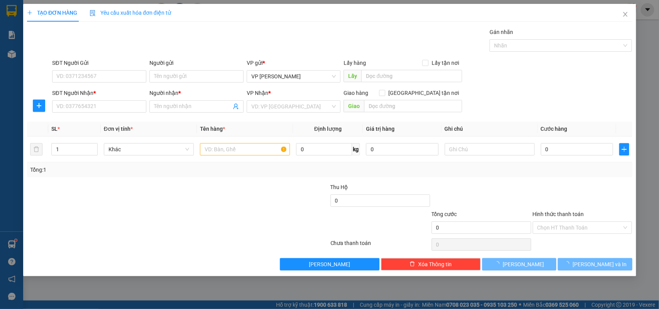 Image resolution: width=659 pixels, height=309 pixels. What do you see at coordinates (625, 14) in the screenshot?
I see `span: close` at bounding box center [625, 14].